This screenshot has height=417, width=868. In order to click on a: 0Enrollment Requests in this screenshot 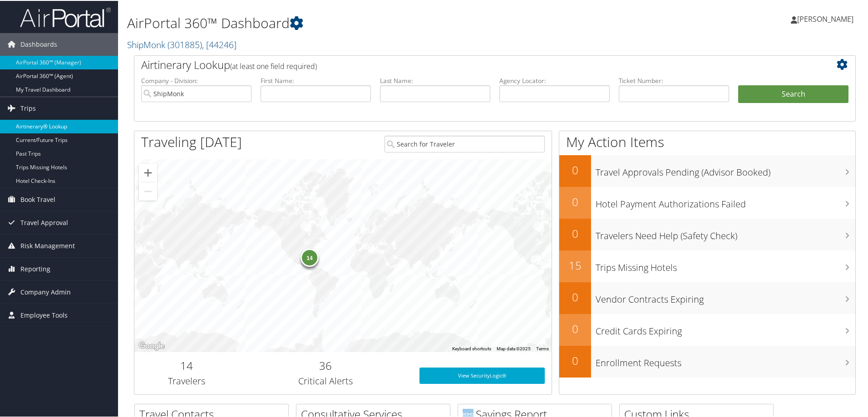, I will do `click(707, 361)`.